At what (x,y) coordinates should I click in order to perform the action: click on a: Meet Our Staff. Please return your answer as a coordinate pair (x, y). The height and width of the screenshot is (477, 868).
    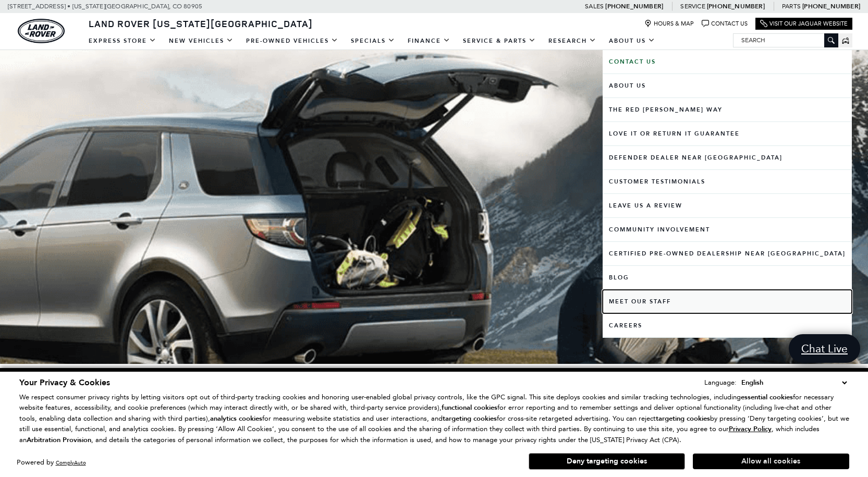
    Looking at the image, I should click on (727, 301).